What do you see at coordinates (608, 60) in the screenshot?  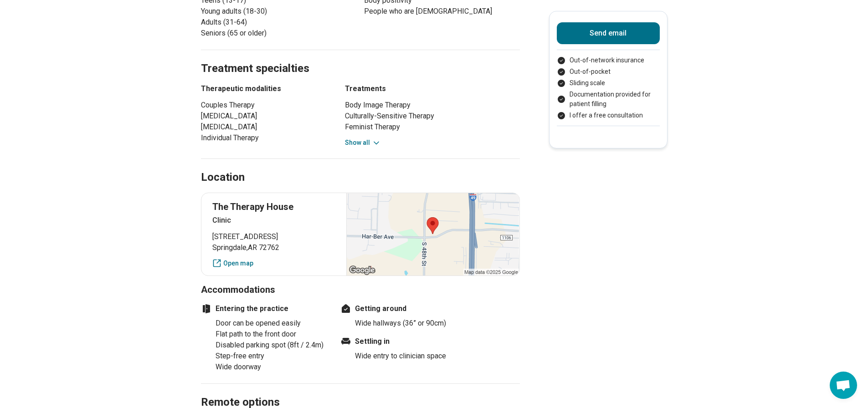 I see `li: Out-of-network insurance` at bounding box center [608, 60].